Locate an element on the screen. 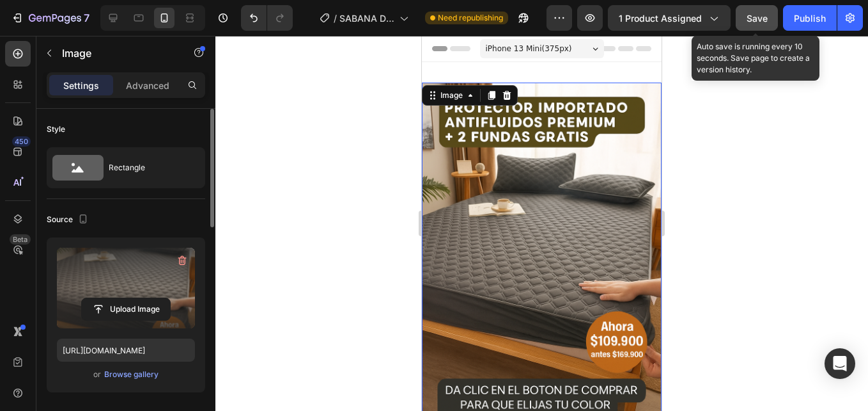 The width and height of the screenshot is (868, 411). span: or is located at coordinates (97, 374).